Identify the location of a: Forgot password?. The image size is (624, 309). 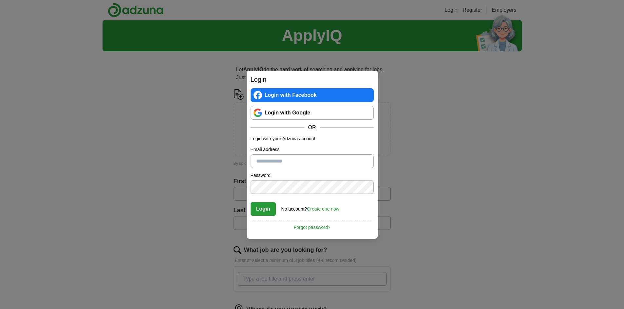
(312, 226).